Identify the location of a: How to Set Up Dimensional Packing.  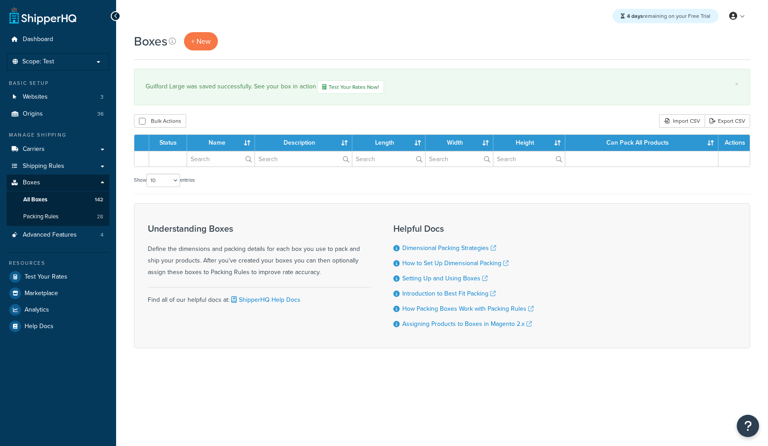
(455, 263).